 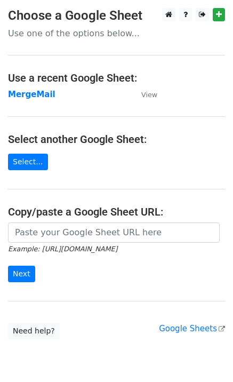 What do you see at coordinates (116, 212) in the screenshot?
I see `h4: Copy/paste a Google Sheet URL:` at bounding box center [116, 212].